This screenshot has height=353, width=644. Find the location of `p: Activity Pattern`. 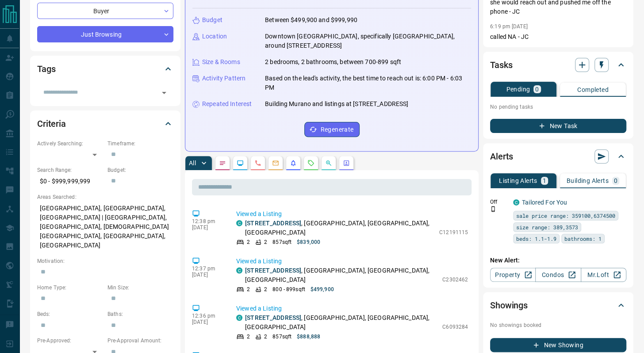

p: Activity Pattern is located at coordinates (224, 78).